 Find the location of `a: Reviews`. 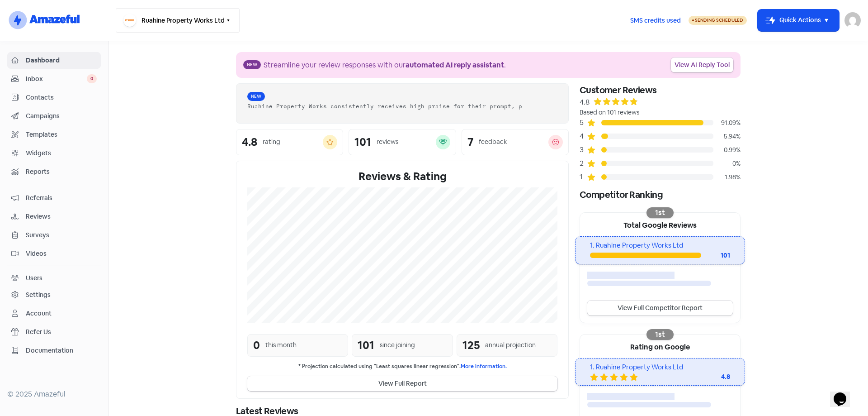

a: Reviews is located at coordinates (54, 216).